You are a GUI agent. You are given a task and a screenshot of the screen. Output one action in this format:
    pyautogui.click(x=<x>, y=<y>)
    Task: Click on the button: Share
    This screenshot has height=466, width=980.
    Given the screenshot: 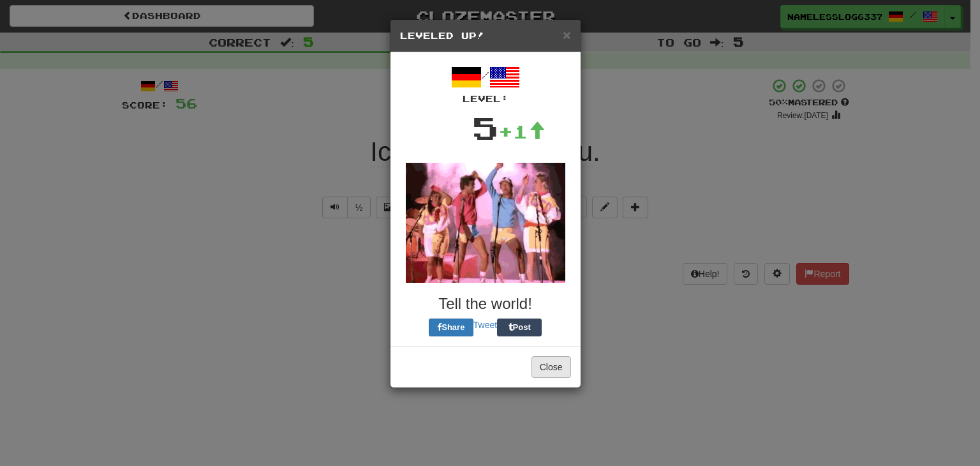 What is the action you would take?
    pyautogui.click(x=452, y=327)
    